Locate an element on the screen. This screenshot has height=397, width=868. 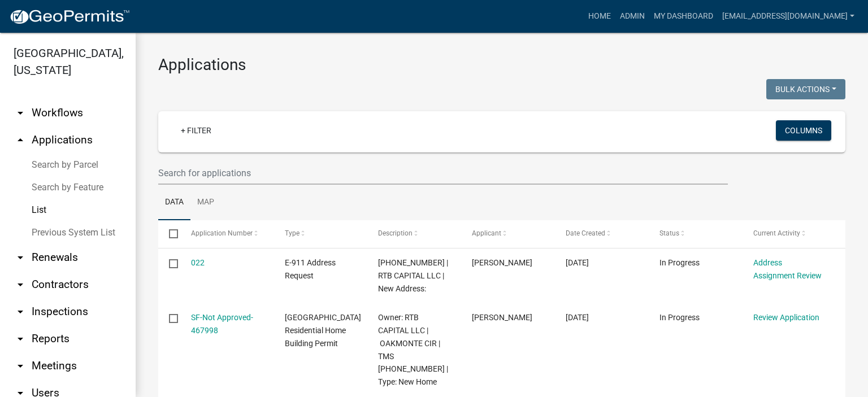
a: Address Assignment Review is located at coordinates (787, 269).